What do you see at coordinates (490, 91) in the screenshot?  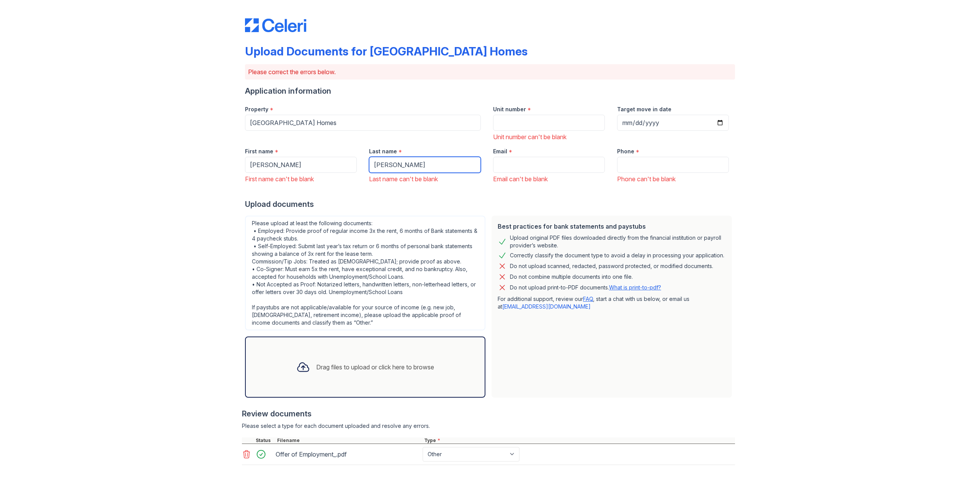 I see `div: Application information` at bounding box center [490, 91].